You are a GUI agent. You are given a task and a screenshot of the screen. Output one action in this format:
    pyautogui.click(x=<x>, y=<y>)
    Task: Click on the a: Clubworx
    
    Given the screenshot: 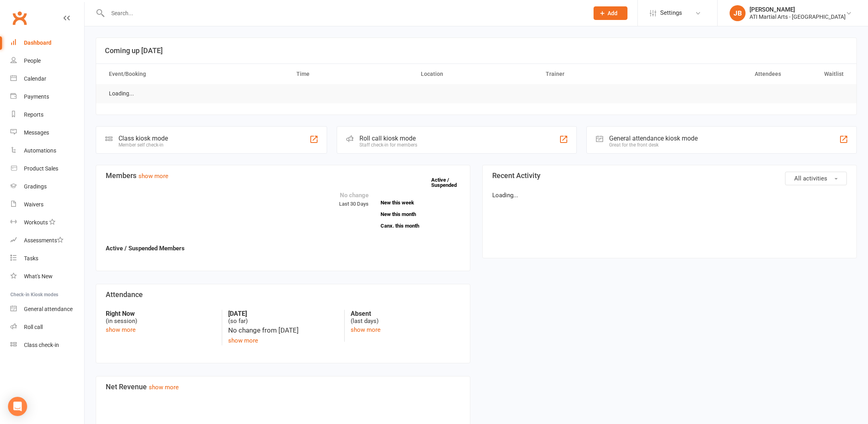 What is the action you would take?
    pyautogui.click(x=19, y=18)
    